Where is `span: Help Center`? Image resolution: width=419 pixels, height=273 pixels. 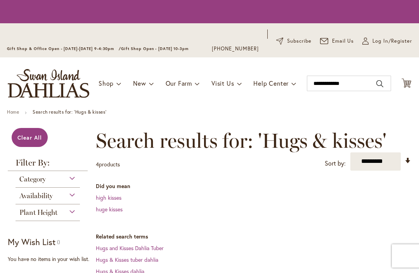
span: Help Center is located at coordinates (271, 83).